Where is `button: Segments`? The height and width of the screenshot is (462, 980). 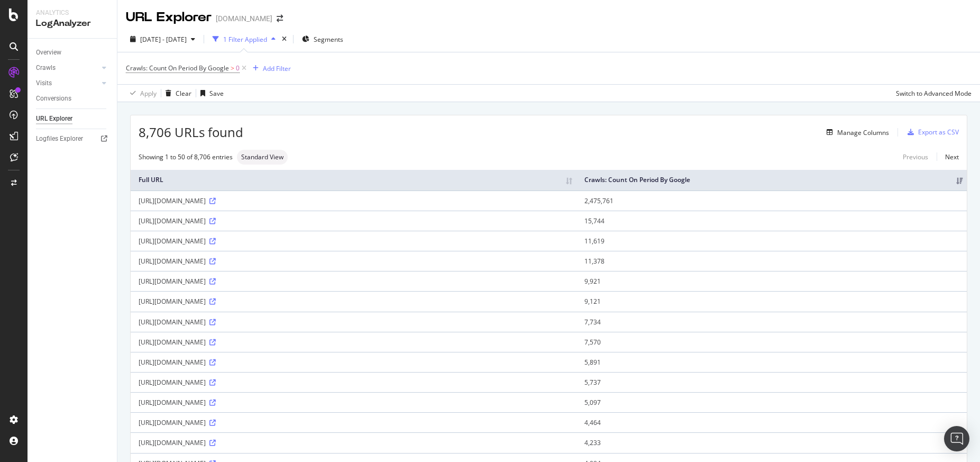 button: Segments is located at coordinates (322, 39).